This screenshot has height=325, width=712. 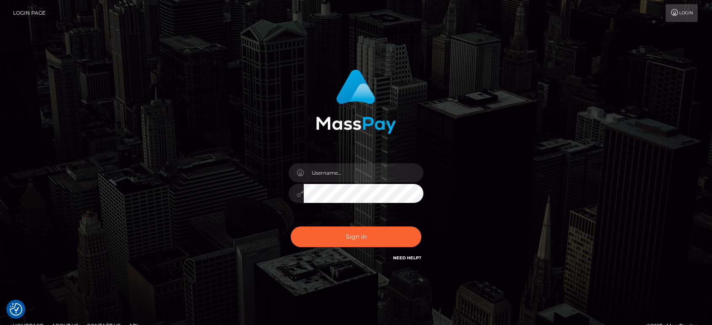 What do you see at coordinates (363, 173) in the screenshot?
I see `input: Username...` at bounding box center [363, 173].